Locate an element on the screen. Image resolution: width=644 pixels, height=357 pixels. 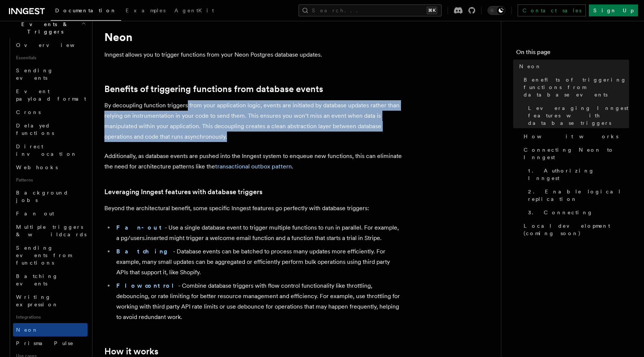
span: Background jobs is located at coordinates (42, 197).